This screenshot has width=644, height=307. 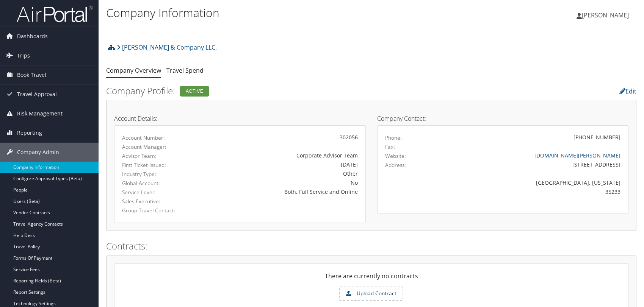 What do you see at coordinates (283, 13) in the screenshot?
I see `h1: Company Information` at bounding box center [283, 13].